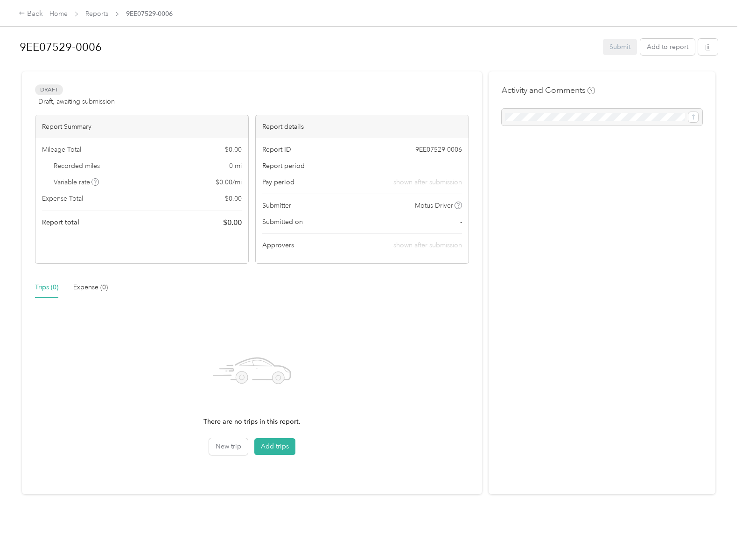 This screenshot has width=742, height=560. I want to click on span: Submitted on, so click(282, 222).